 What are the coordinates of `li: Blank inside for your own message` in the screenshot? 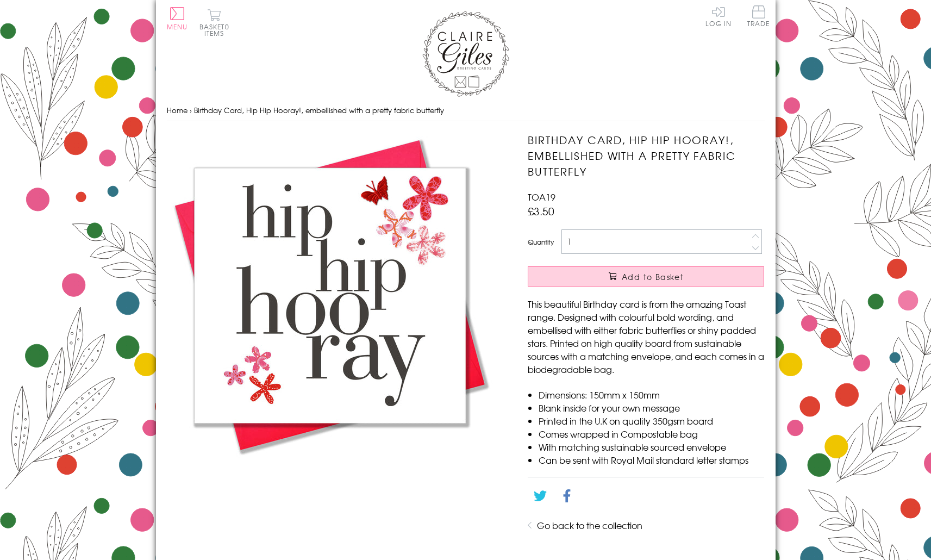 It's located at (651, 408).